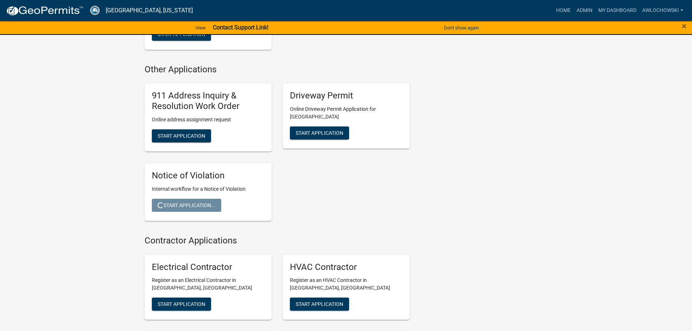 This screenshot has height=331, width=692. Describe the element at coordinates (208, 267) in the screenshot. I see `h5: Electrical Contractor` at that location.